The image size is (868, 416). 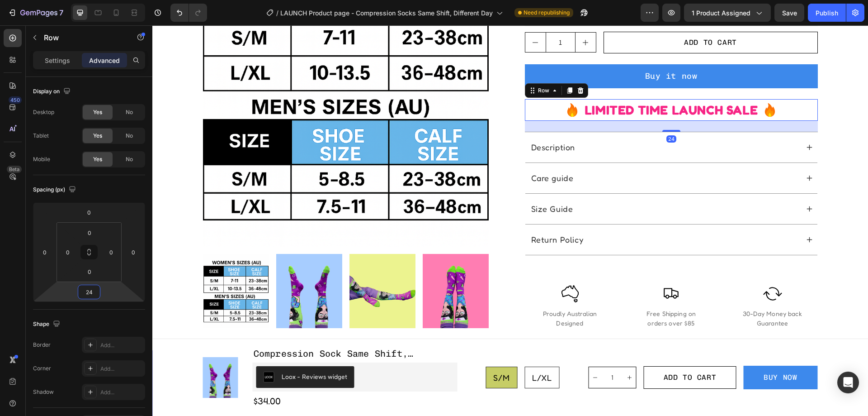 I want to click on p: LIMITED TIME LAUNCH SALE, so click(x=519, y=85).